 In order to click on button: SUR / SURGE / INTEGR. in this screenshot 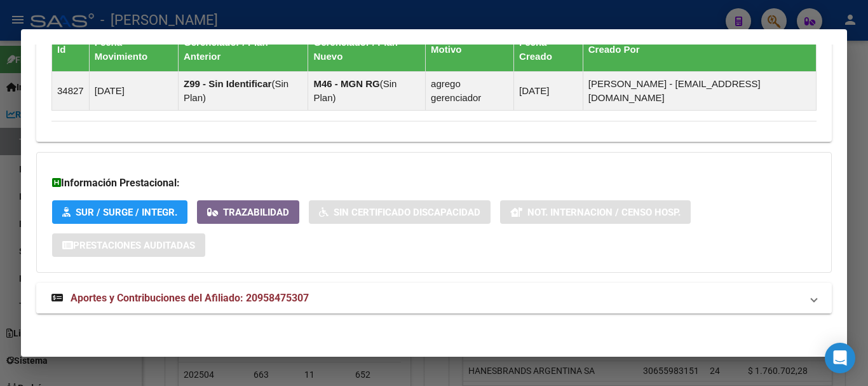, I will do `click(120, 212)`.